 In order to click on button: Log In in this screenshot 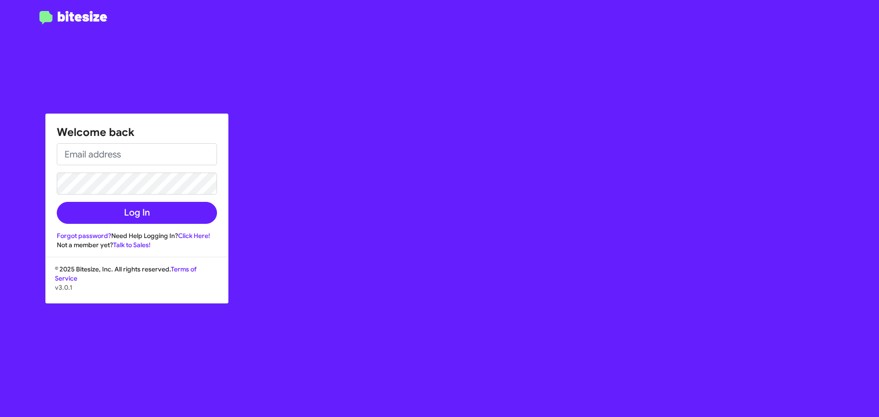, I will do `click(137, 213)`.